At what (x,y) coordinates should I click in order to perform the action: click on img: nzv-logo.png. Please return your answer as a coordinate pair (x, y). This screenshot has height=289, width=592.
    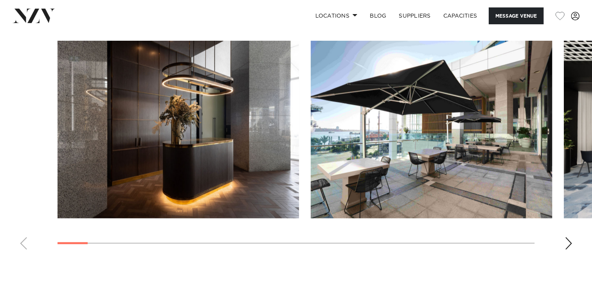
    Looking at the image, I should click on (34, 16).